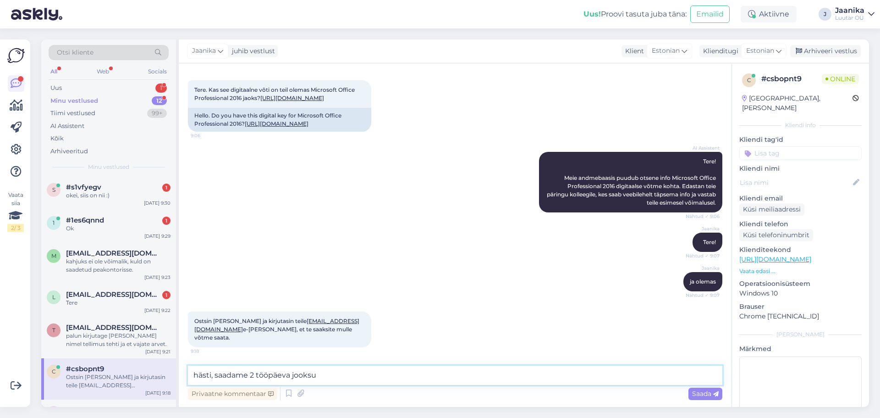 The width and height of the screenshot is (880, 418). What do you see at coordinates (157, 72) in the screenshot?
I see `div: Socials` at bounding box center [157, 72].